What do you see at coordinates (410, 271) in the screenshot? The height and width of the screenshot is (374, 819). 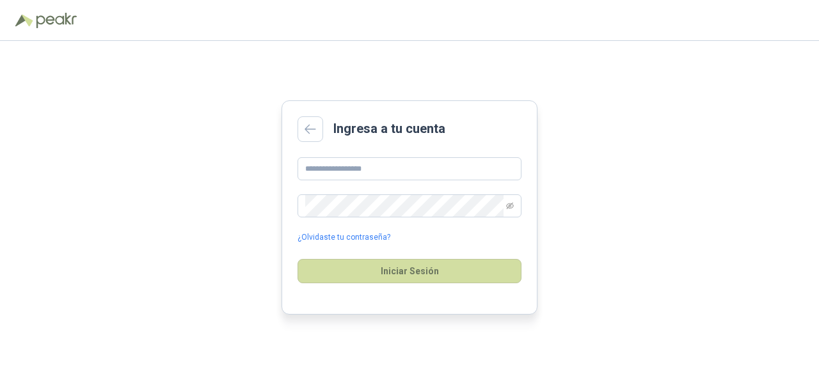 I see `button: Iniciar Sesión` at bounding box center [410, 271].